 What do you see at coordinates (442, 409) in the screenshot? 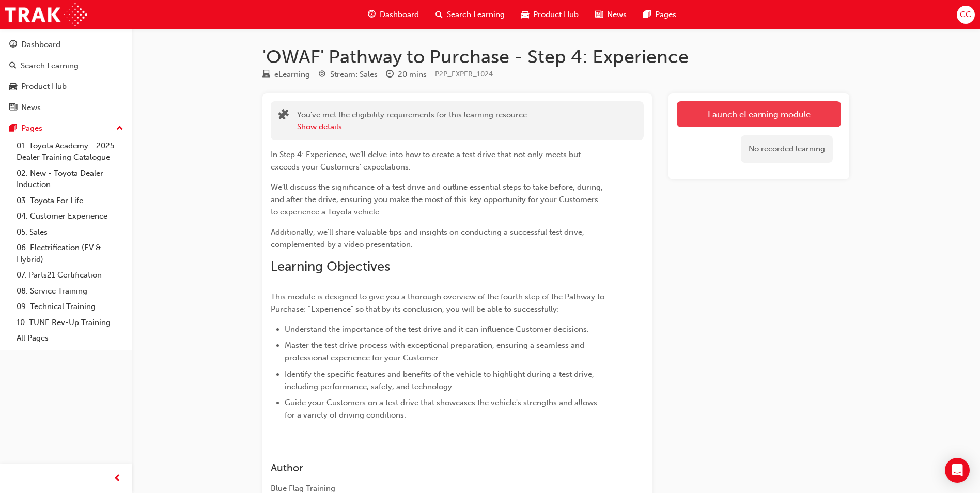
I see `span: Guide your Customers on a test drive that showcases the vehicle's strengths and allows for a vari...` at bounding box center [442, 409].